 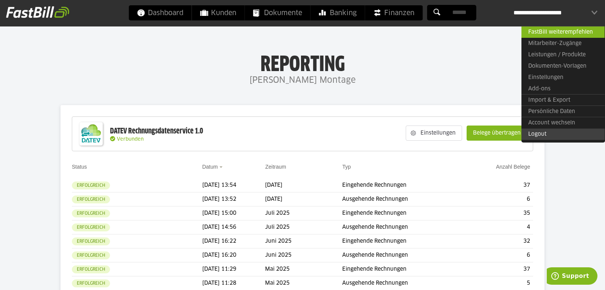 I want to click on sl-button: Einstellungen, so click(x=433, y=133).